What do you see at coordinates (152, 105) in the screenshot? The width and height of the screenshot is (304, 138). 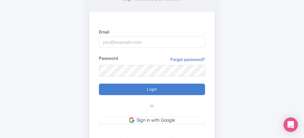 I see `span: or` at bounding box center [152, 105].